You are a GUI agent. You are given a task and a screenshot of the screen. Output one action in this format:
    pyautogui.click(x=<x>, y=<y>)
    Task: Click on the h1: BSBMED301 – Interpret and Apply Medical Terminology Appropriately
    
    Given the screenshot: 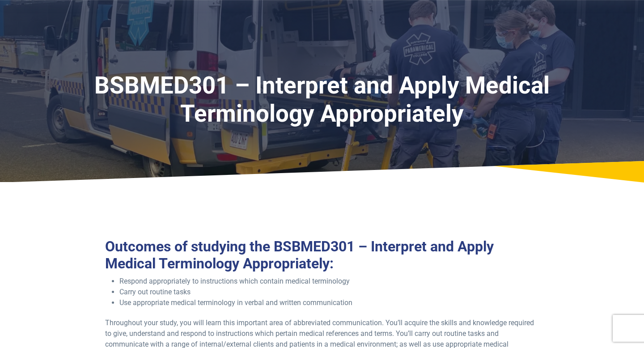 What is the action you would take?
    pyautogui.click(x=322, y=100)
    